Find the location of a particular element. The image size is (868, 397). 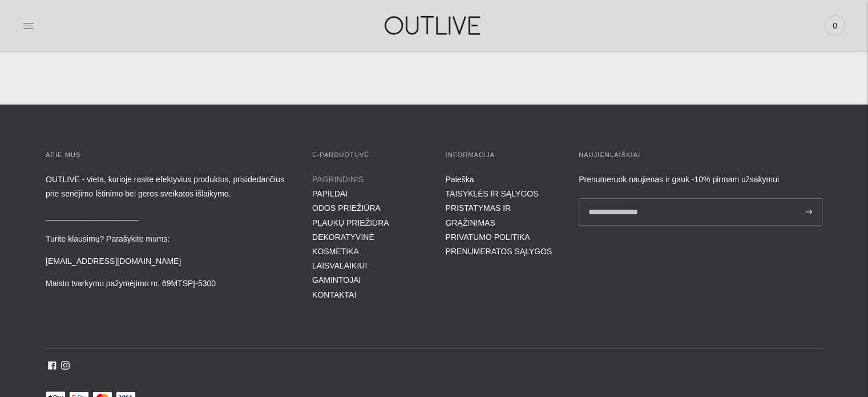

a: LAISVALAIKIUI is located at coordinates (340, 266).